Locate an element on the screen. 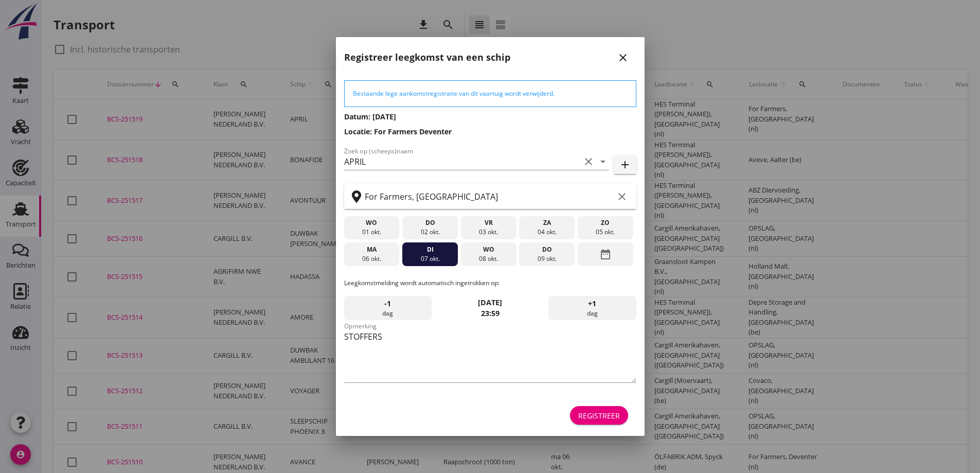 The image size is (980, 473). div: vr is located at coordinates (488, 222).